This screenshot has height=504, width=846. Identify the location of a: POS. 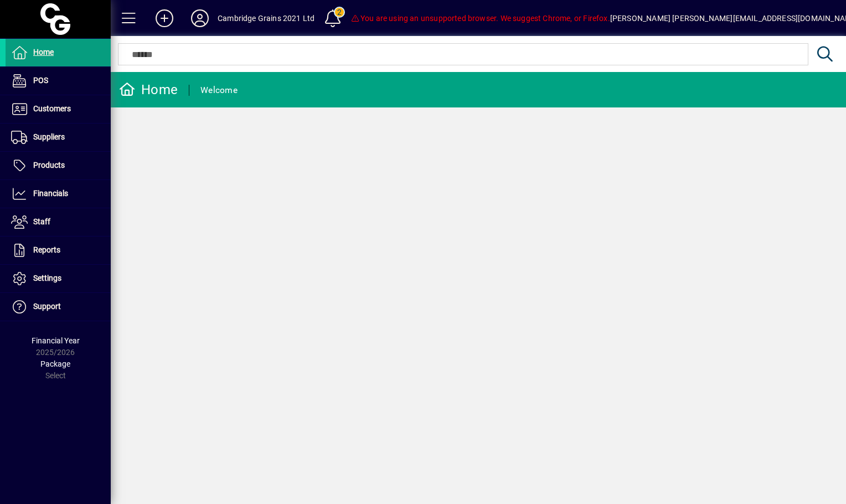
(58, 81).